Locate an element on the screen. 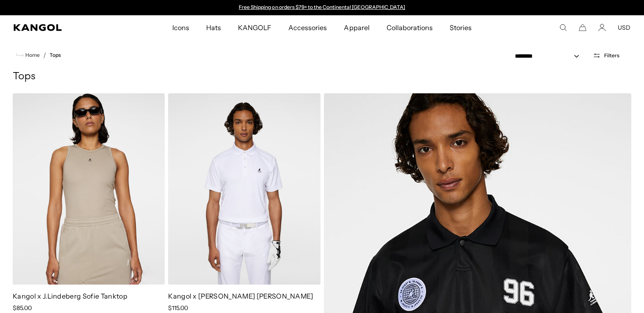  span: Stories is located at coordinates (461, 27).